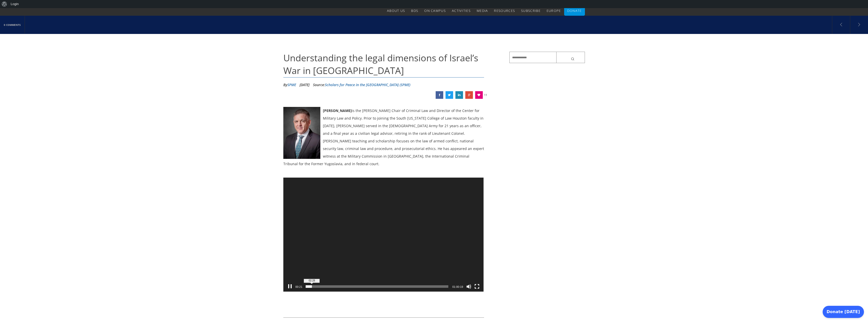  Describe the element at coordinates (531, 11) in the screenshot. I see `a: Subscribe` at that location.